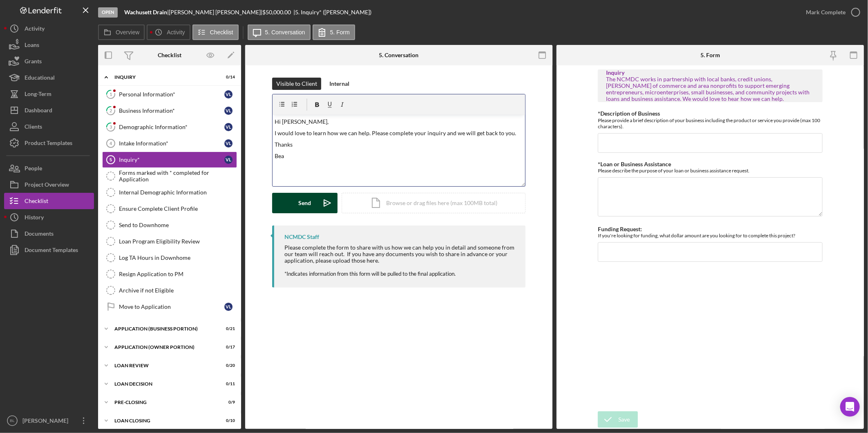  Describe the element at coordinates (629, 113) in the screenshot. I see `label: *Description of Business` at that location.